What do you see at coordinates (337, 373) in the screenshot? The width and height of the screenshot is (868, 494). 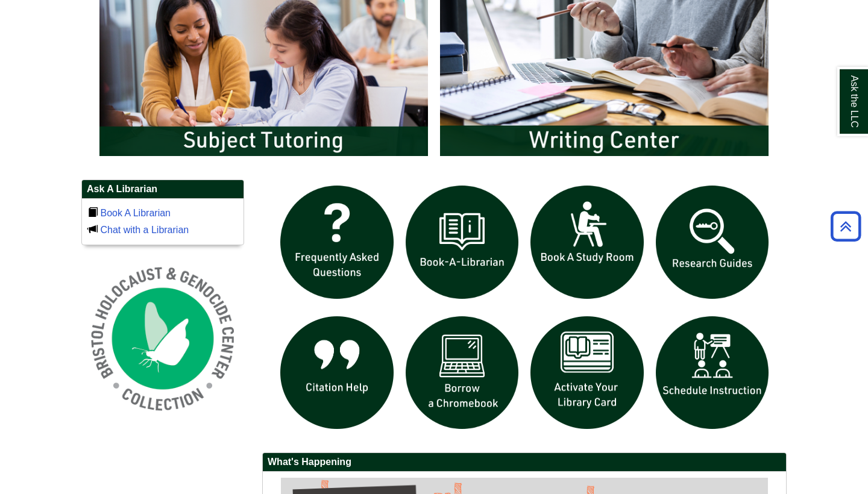 I see `img: citation help icon links to citation help guide page` at bounding box center [337, 373].